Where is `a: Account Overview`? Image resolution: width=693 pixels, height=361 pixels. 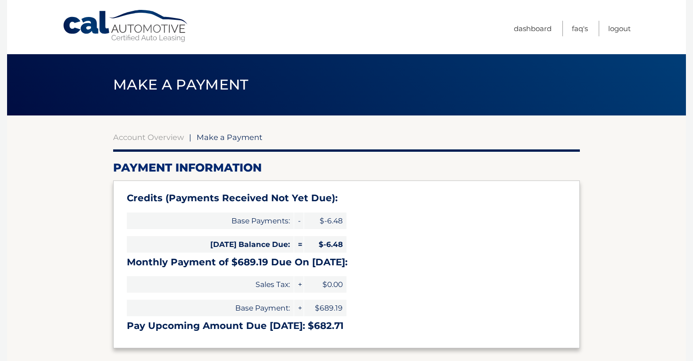 a: Account Overview is located at coordinates (149, 137).